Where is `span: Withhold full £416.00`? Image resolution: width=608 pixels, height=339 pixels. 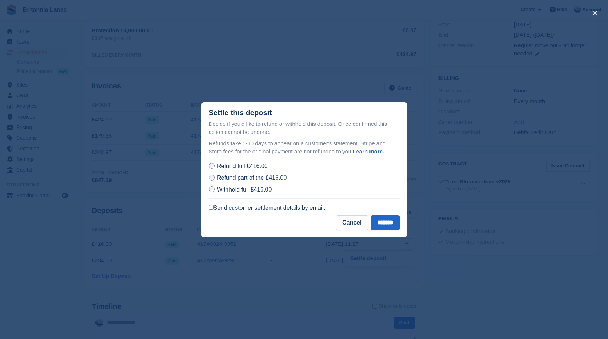 span: Withhold full £416.00 is located at coordinates (244, 189).